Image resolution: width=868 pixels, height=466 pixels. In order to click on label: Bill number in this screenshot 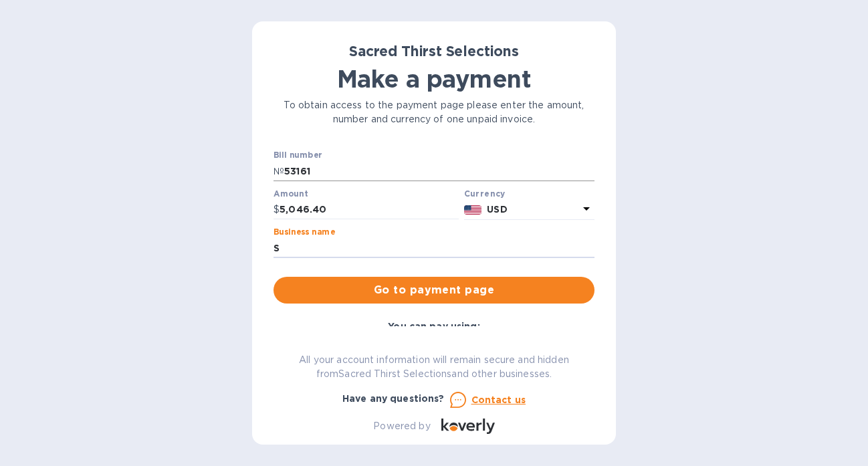, I will do `click(298, 155)`.